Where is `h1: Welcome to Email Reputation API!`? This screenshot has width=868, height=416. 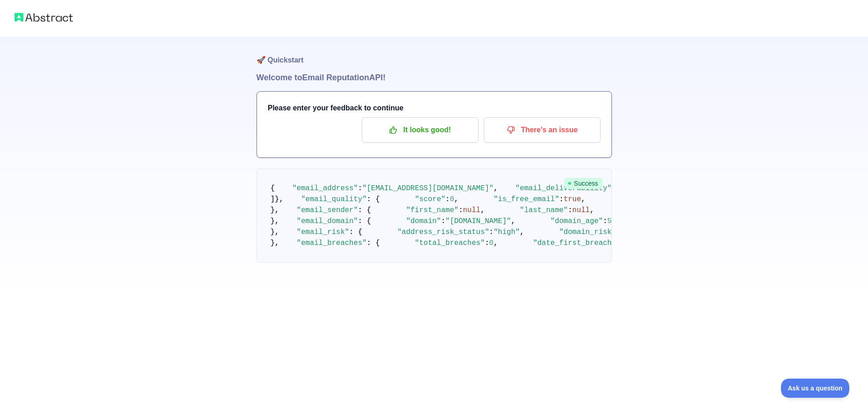 h1: Welcome to Email Reputation API! is located at coordinates (434, 77).